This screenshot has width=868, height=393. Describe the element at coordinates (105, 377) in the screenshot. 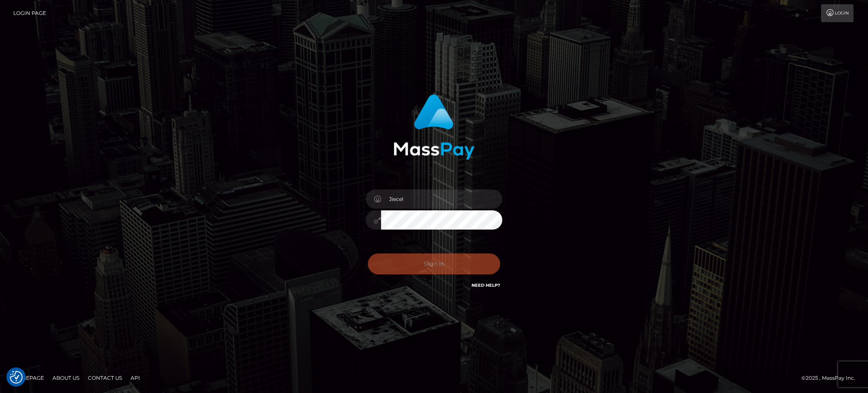

I see `a: Contact Us` at that location.